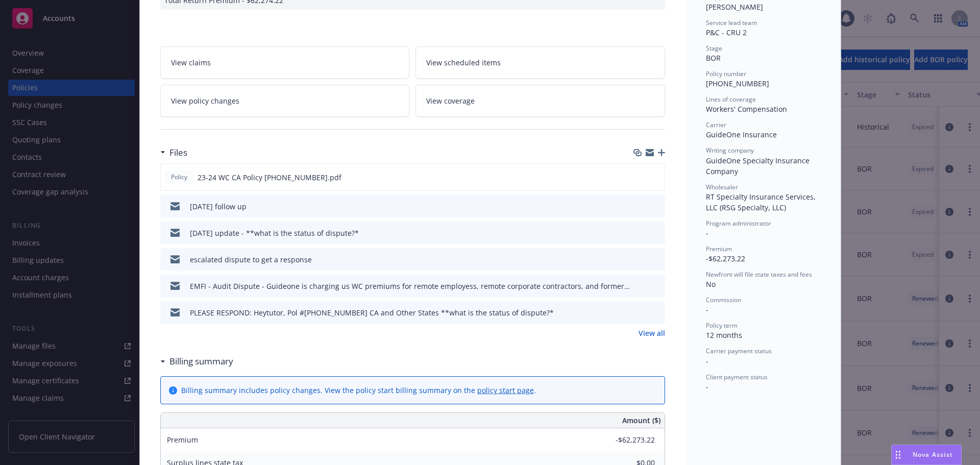 The image size is (980, 465). What do you see at coordinates (731, 99) in the screenshot?
I see `span: Lines of coverage` at bounding box center [731, 99].